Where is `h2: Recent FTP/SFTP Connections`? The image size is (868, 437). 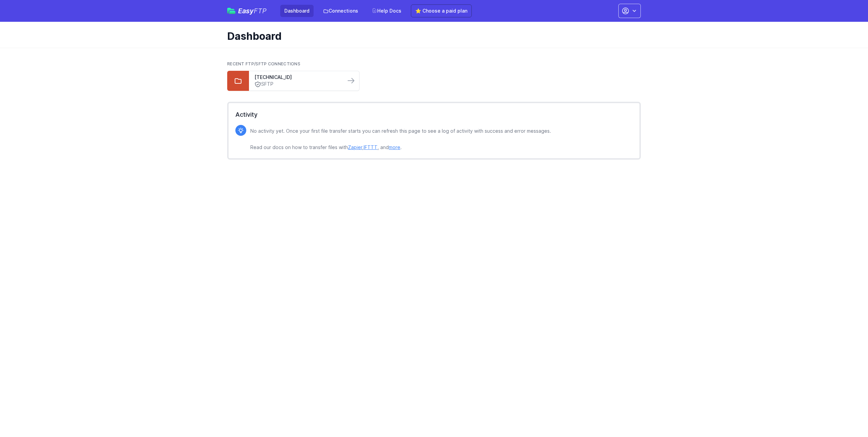
h2: Recent FTP/SFTP Connections is located at coordinates (434, 64).